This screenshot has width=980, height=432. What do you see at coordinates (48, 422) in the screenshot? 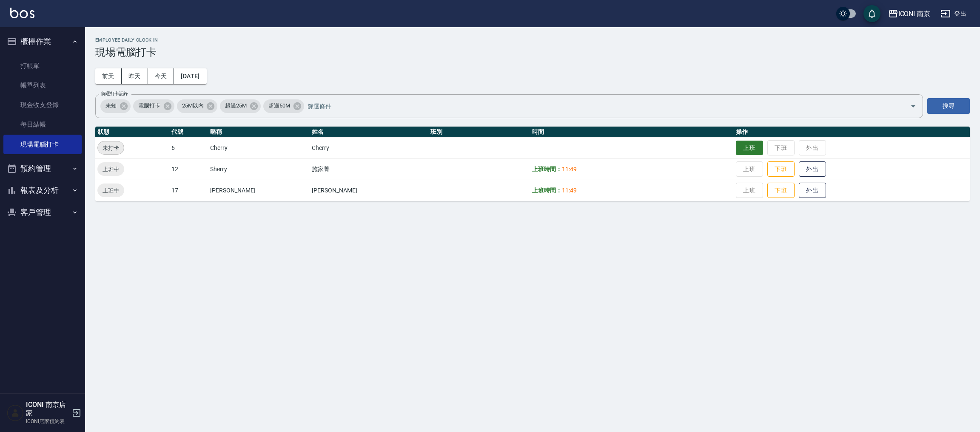
I see `p: ICONI店家預約表` at bounding box center [48, 422].